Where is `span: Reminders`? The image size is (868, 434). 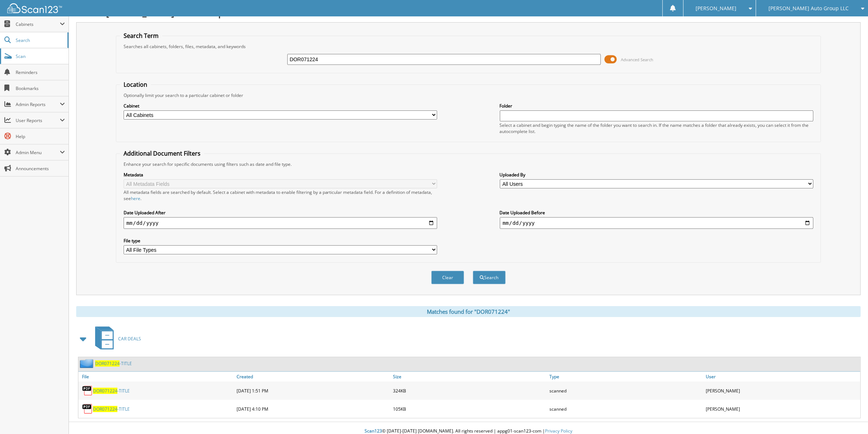 span: Reminders is located at coordinates (40, 72).